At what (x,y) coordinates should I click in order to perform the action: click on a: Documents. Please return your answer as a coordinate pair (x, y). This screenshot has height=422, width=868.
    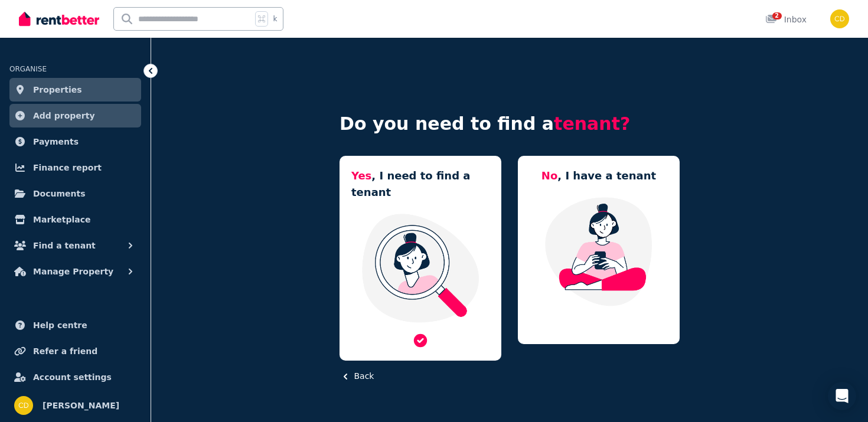
    Looking at the image, I should click on (75, 194).